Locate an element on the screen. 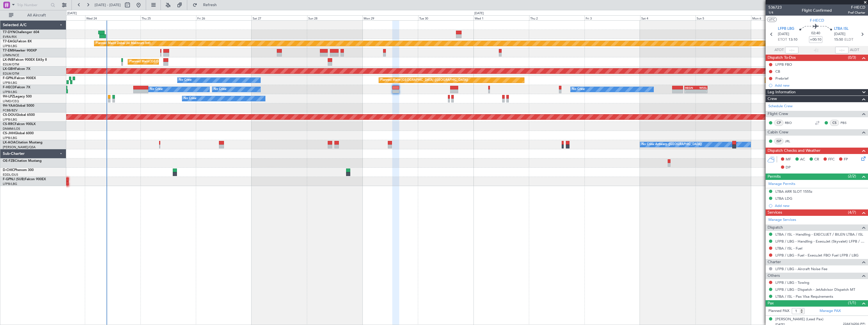 The width and height of the screenshot is (868, 325). a: Manage PAX is located at coordinates (830, 311).